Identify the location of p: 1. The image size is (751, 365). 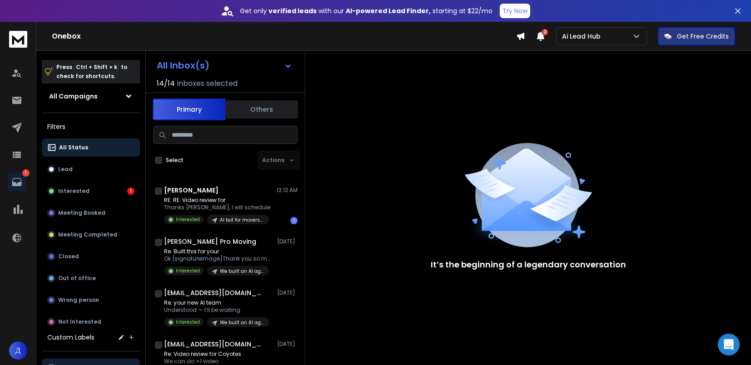
(26, 173).